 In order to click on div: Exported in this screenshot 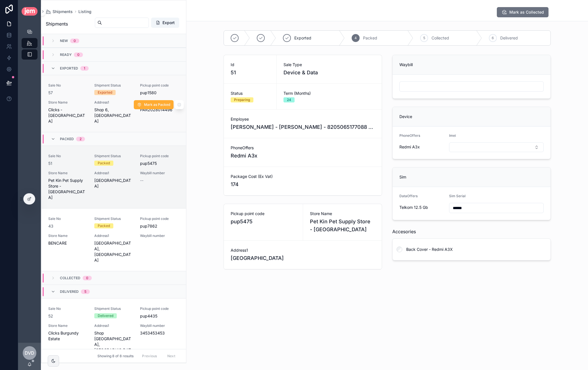, I will do `click(105, 92)`.